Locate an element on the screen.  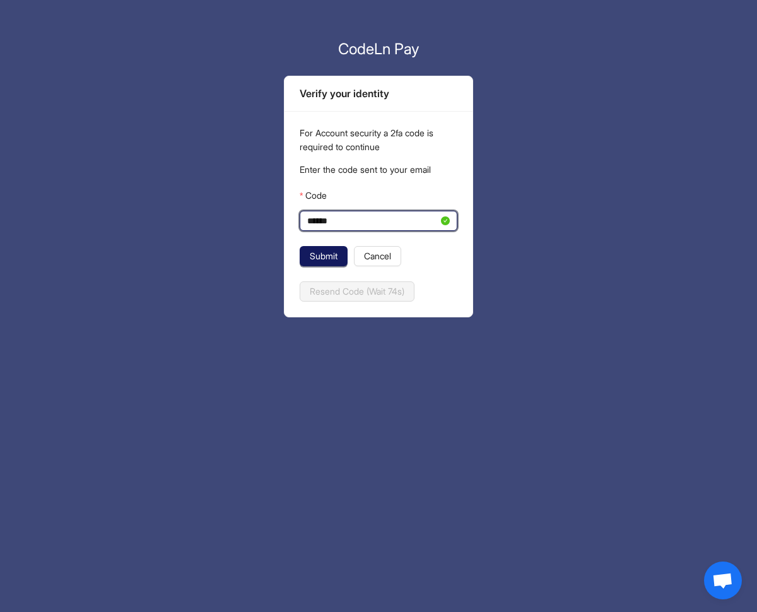
p: CodeLn Pay is located at coordinates (379, 49).